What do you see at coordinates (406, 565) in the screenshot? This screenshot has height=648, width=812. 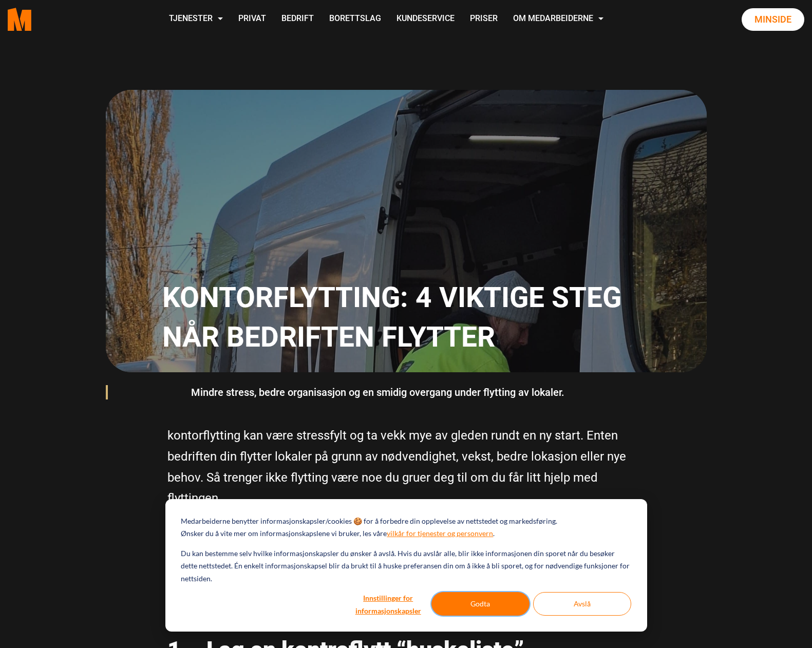 I see `div: Cookie banner` at bounding box center [406, 565].